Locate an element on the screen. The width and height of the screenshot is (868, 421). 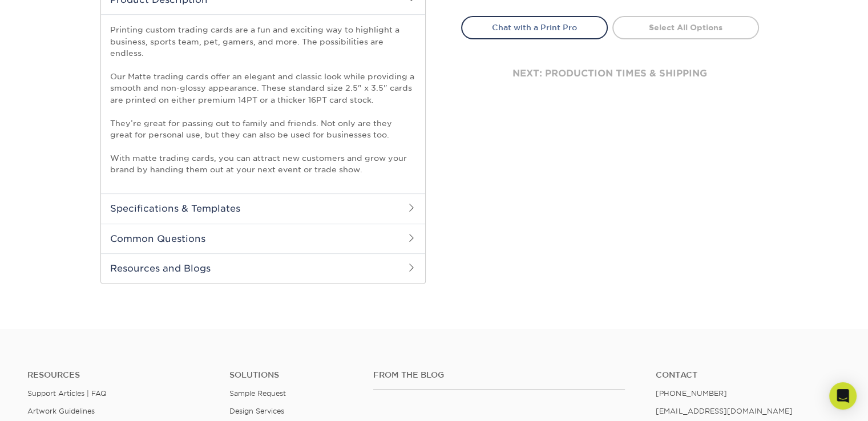
p: Printing custom trading cards are a fun and exciting way to highlight a business, sports team, pe... is located at coordinates (263, 99).